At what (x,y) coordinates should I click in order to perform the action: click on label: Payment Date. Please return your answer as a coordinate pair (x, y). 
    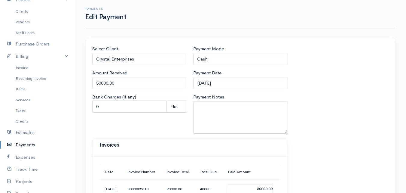
    Looking at the image, I should click on (207, 73).